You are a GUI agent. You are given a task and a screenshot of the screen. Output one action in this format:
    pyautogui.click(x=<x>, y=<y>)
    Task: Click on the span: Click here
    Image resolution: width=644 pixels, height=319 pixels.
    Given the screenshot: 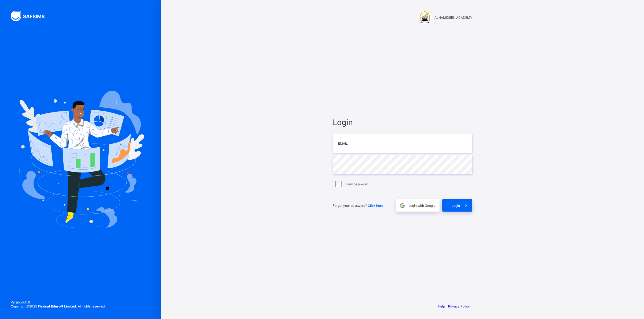 What is the action you would take?
    pyautogui.click(x=376, y=206)
    